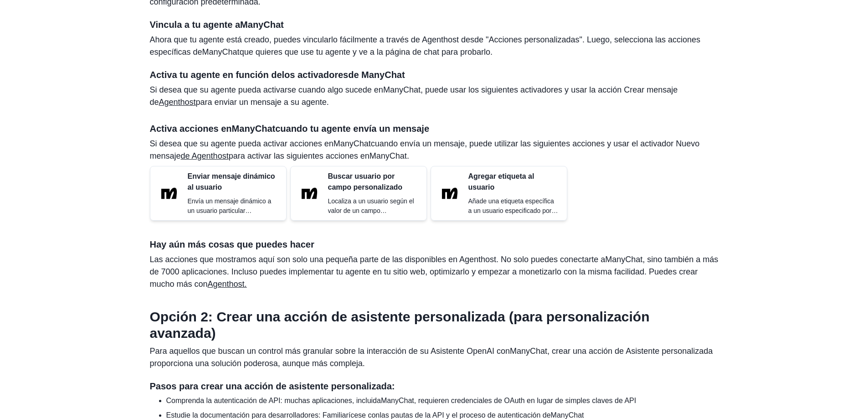 Image resolution: width=868 pixels, height=419 pixels. I want to click on font: Localiza a un usuario según el valor de un campo personalizado particular., so click(371, 211).